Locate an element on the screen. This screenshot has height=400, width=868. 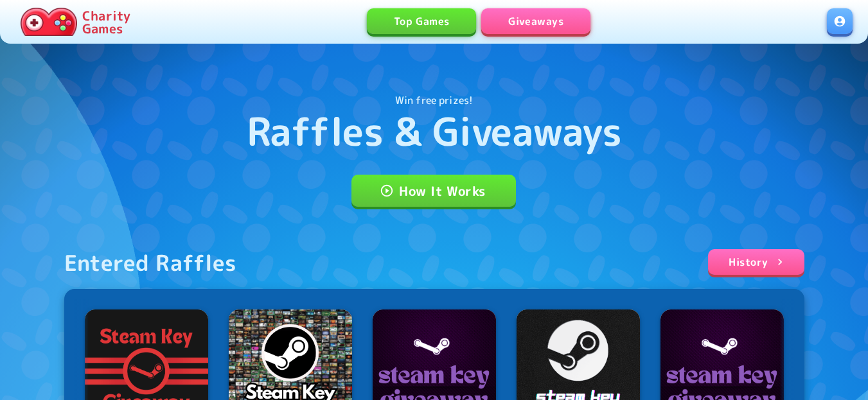
p: Win free prizes! is located at coordinates (434, 101).